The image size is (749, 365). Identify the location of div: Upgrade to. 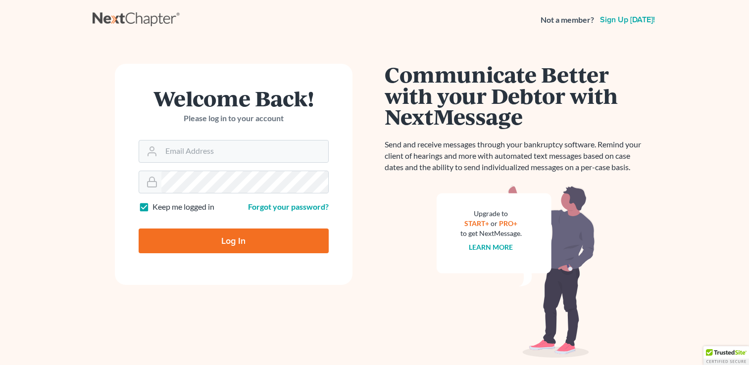
(491, 214).